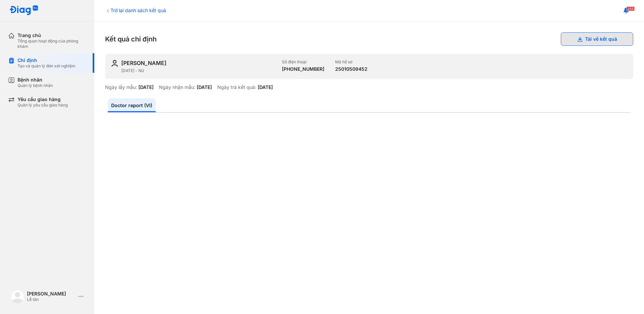 This screenshot has height=314, width=644. I want to click on div: Kết quả chỉ định, so click(369, 39).